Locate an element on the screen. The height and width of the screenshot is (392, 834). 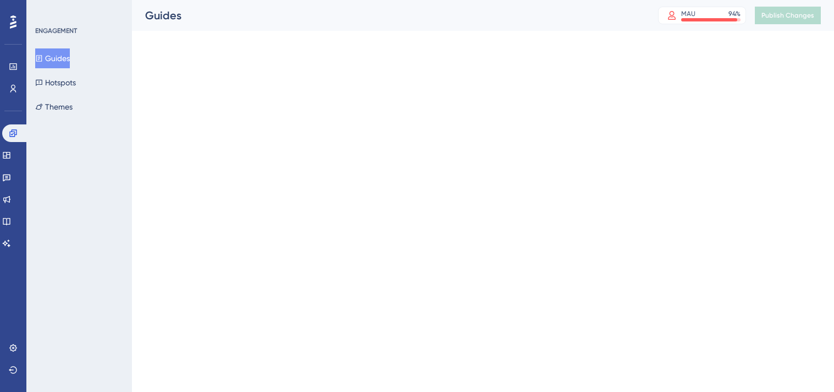
div: ENGAGEMENT is located at coordinates (56, 31).